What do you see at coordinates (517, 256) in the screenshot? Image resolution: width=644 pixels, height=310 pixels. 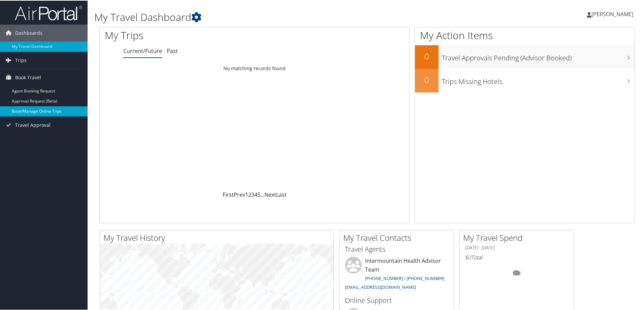 I see `h6: Total` at bounding box center [517, 256].